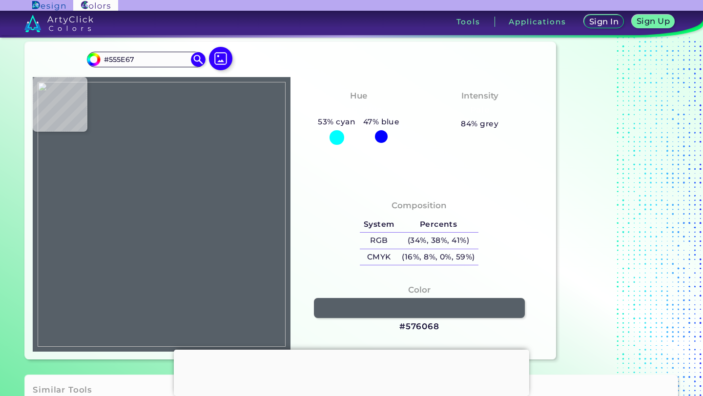 This screenshot has height=396, width=703. What do you see at coordinates (468, 21) in the screenshot?
I see `h3: Tools` at bounding box center [468, 21].